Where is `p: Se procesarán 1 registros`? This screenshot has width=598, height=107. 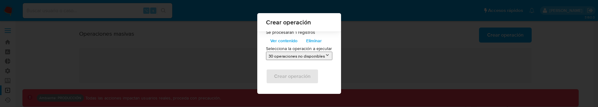
p: Se procesarán 1 registros is located at coordinates (299, 32).